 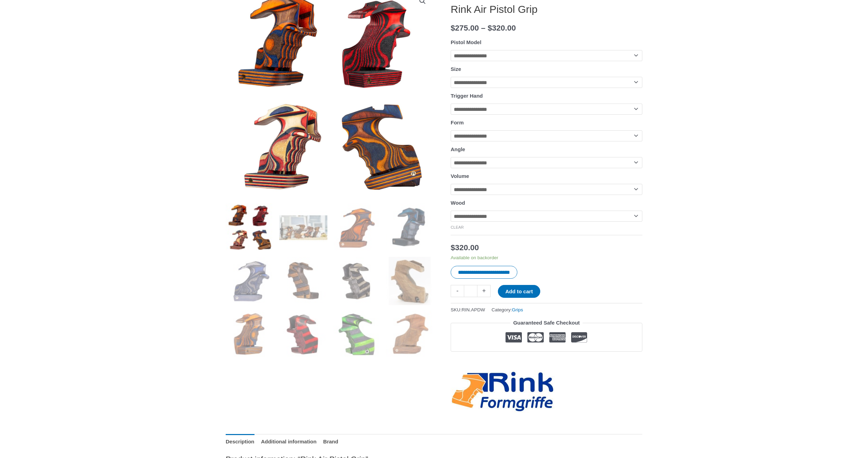 What do you see at coordinates (357, 281) in the screenshot?
I see `img: Rink Air Pistol Grip - Image 7` at bounding box center [357, 281].